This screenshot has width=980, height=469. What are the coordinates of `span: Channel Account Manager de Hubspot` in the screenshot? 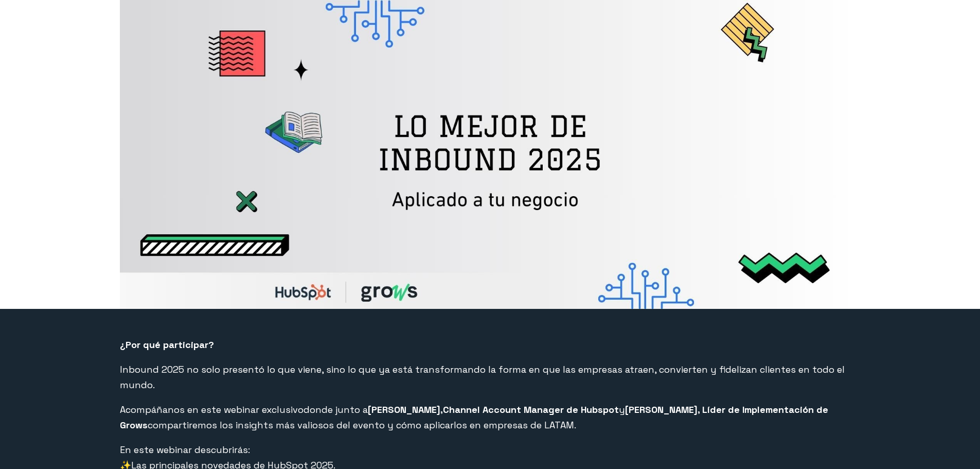 It's located at (531, 409).